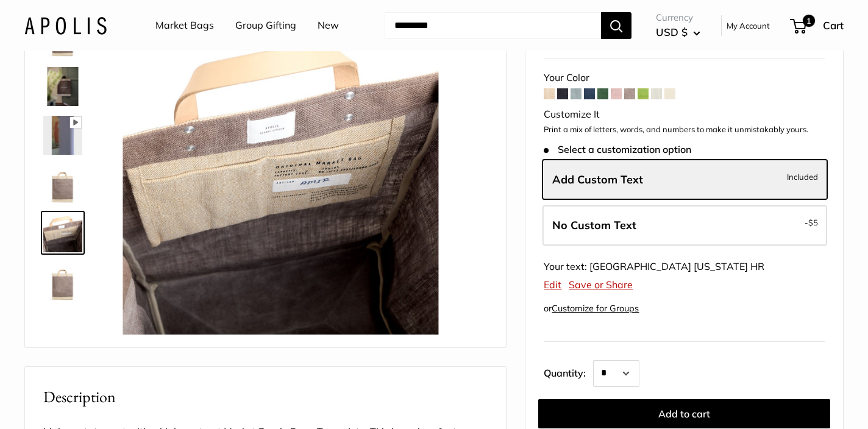 This screenshot has width=868, height=429. What do you see at coordinates (802, 176) in the screenshot?
I see `span: Included` at bounding box center [802, 176].